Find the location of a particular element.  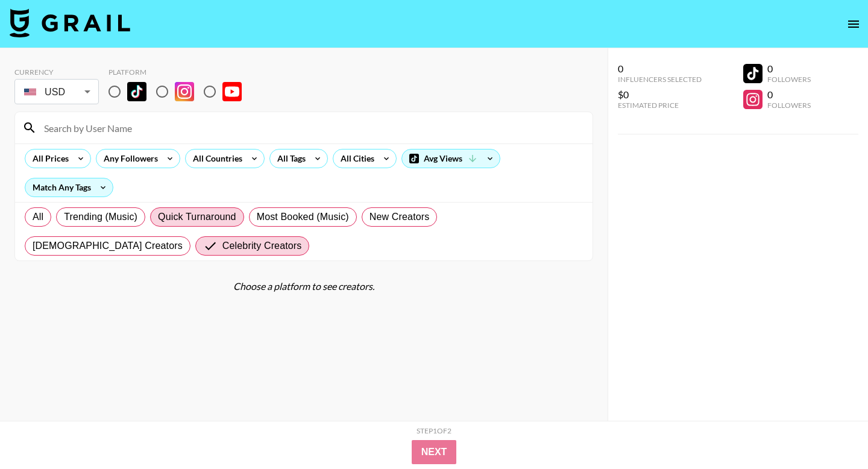

div: All Cities is located at coordinates (356, 159).